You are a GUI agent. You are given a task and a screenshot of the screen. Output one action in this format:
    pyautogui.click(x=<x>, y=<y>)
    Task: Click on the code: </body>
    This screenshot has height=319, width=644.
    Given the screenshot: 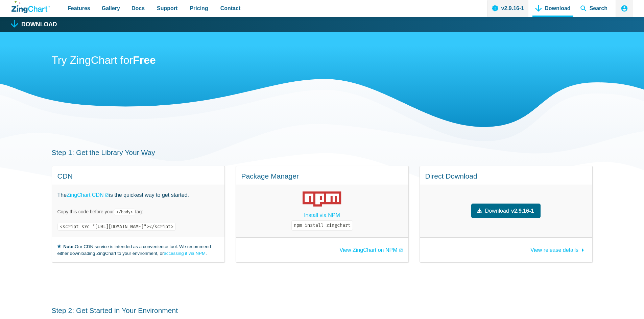 What is the action you would take?
    pyautogui.click(x=125, y=212)
    